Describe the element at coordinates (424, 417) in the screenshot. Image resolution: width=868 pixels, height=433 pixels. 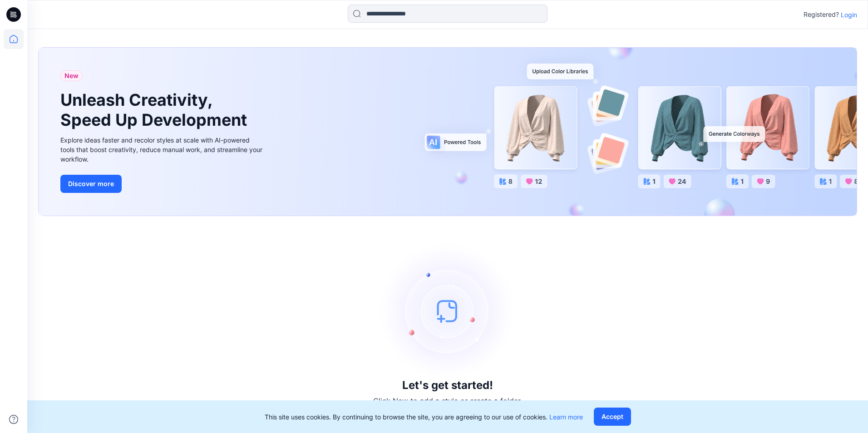
I see `p: This site uses cookies. By continuing to browse the site, you are agreeing to our use of cookies.` at that location.